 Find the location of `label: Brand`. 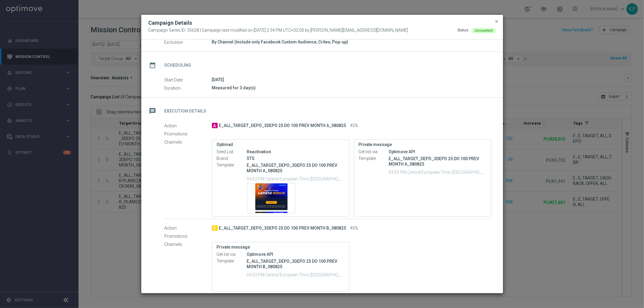

label: Brand is located at coordinates (232, 159).